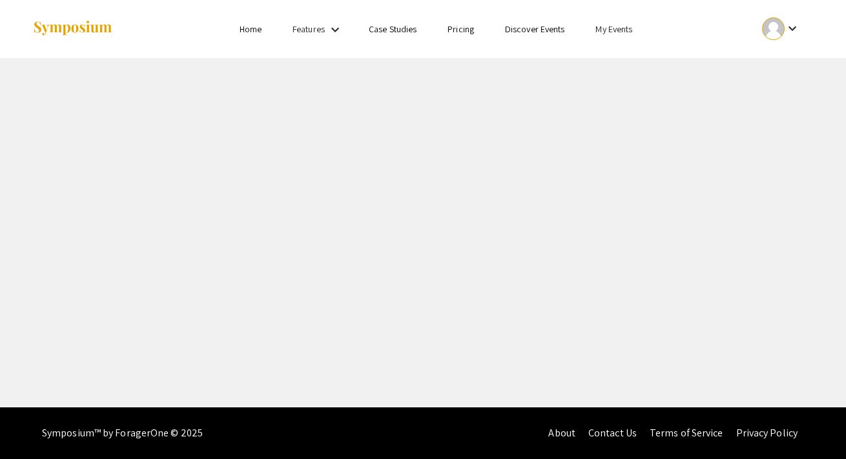  Describe the element at coordinates (613, 29) in the screenshot. I see `a: My Events` at that location.